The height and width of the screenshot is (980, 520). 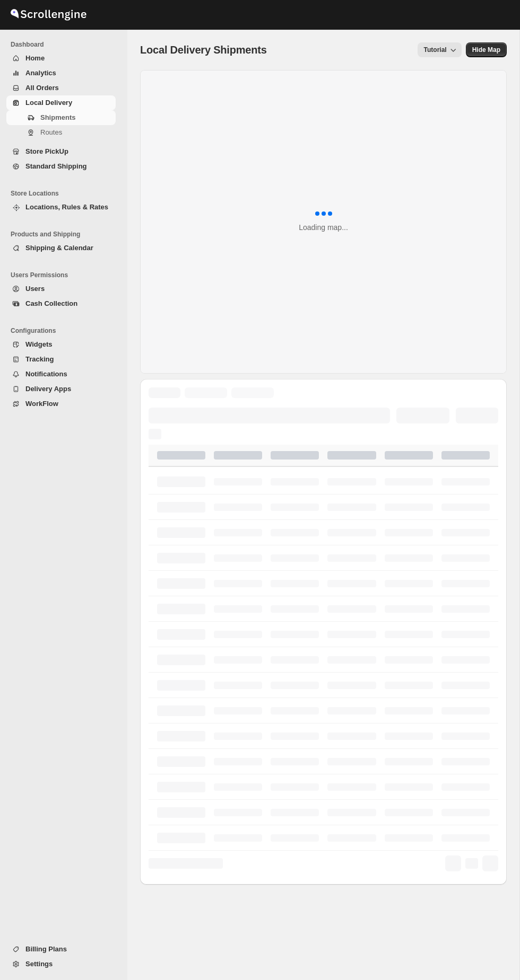 I want to click on span: Tutorial, so click(x=434, y=50).